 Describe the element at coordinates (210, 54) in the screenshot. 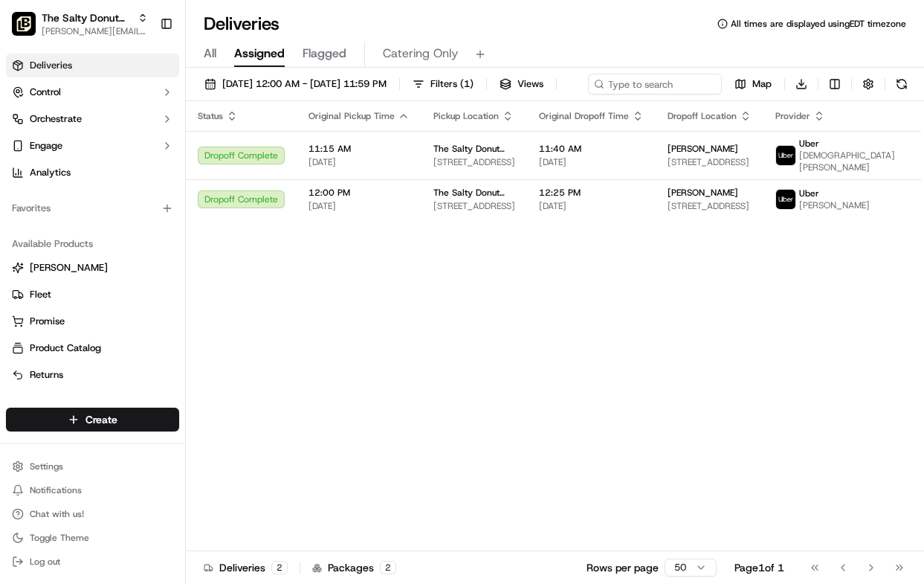

I see `span: All` at that location.